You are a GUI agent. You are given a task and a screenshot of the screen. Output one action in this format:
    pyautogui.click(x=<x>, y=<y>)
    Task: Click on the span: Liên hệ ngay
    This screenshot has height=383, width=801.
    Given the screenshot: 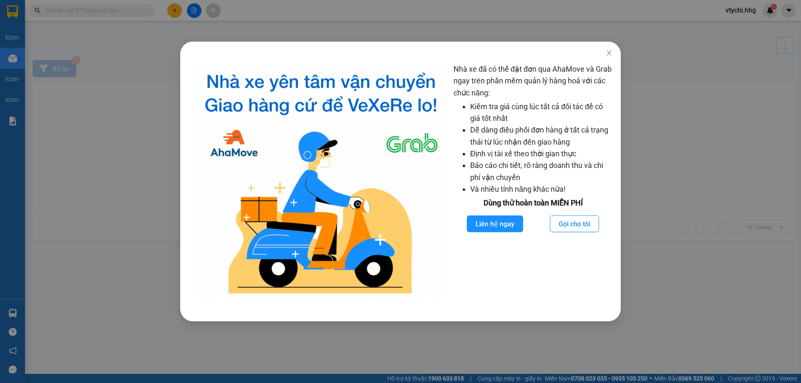 What is the action you would take?
    pyautogui.click(x=495, y=224)
    